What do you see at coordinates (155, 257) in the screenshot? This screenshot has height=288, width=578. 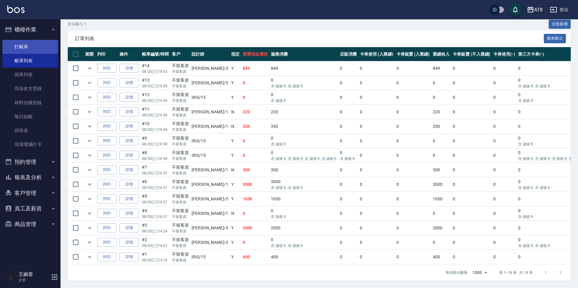 I see `td: #1` at bounding box center [155, 257].